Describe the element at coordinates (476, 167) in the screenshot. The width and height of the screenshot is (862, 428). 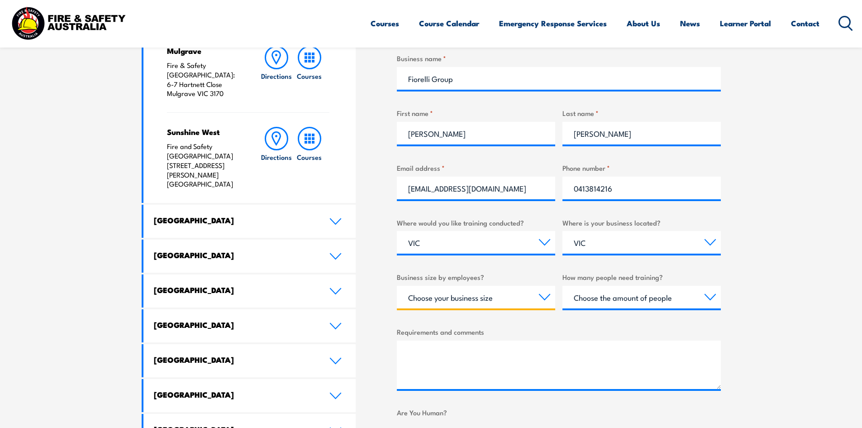
I see `label: Email address` at that location.